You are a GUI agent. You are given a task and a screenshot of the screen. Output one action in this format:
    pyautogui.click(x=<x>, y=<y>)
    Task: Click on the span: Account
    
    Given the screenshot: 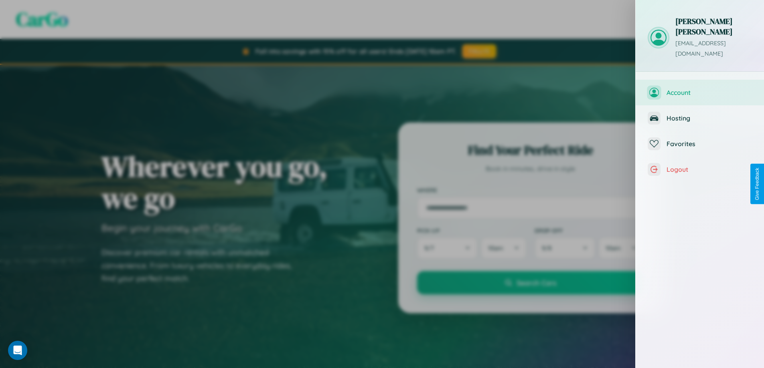 What is the action you would take?
    pyautogui.click(x=709, y=93)
    